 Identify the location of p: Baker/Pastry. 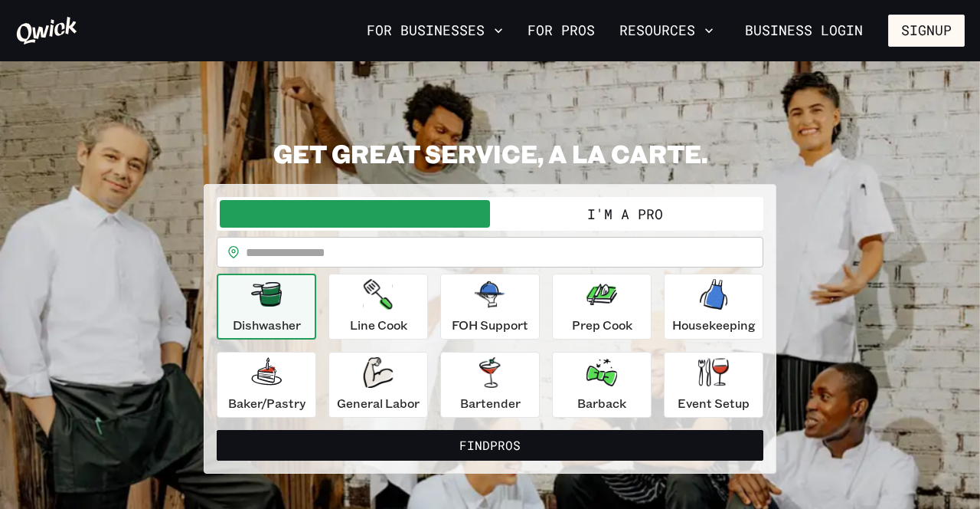
(266, 403).